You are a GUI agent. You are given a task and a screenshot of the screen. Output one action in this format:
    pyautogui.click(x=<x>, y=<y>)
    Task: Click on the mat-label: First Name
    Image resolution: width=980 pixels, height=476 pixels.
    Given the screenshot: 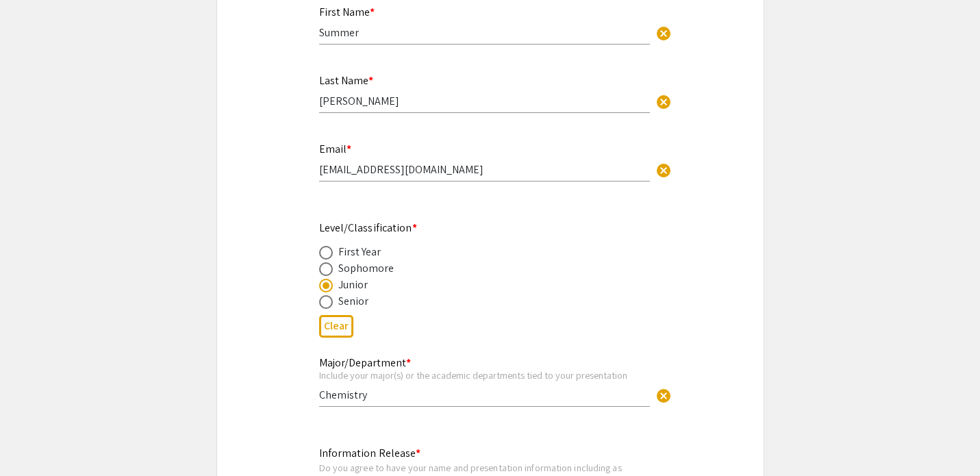 What is the action you would take?
    pyautogui.click(x=346, y=12)
    